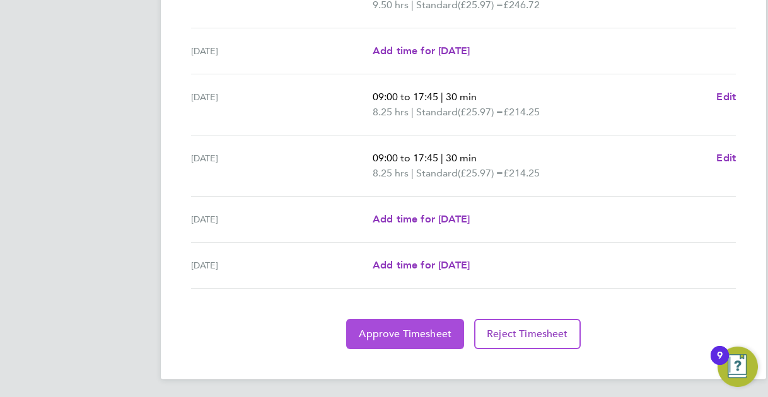 The image size is (768, 397). I want to click on button: Open Resource Center, 9 new notifications, so click(737, 367).